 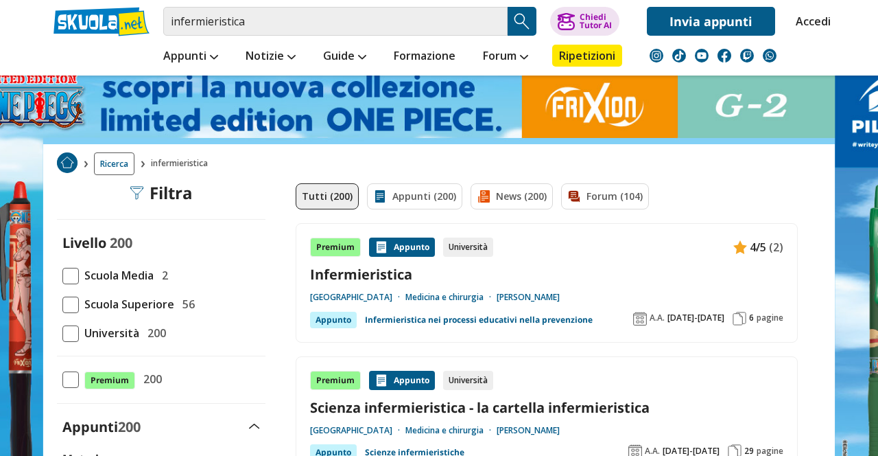 I want to click on label: Appunti, so click(x=102, y=426).